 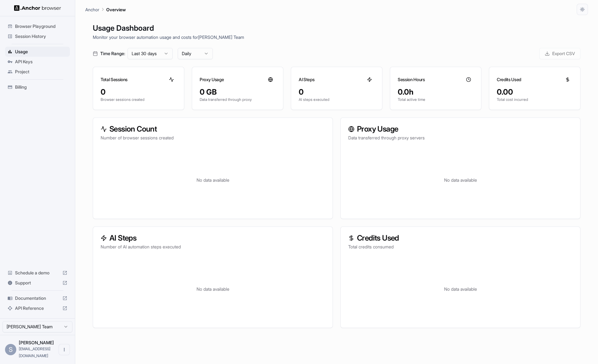 What do you see at coordinates (37, 273) in the screenshot?
I see `div: Schedule a demo` at bounding box center [37, 273].